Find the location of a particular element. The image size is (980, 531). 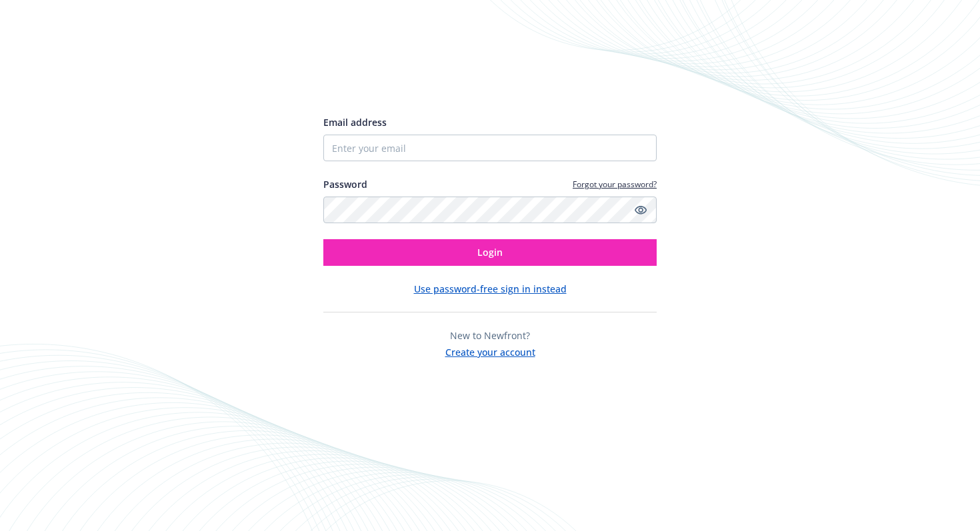

span: Email address is located at coordinates (354, 122).